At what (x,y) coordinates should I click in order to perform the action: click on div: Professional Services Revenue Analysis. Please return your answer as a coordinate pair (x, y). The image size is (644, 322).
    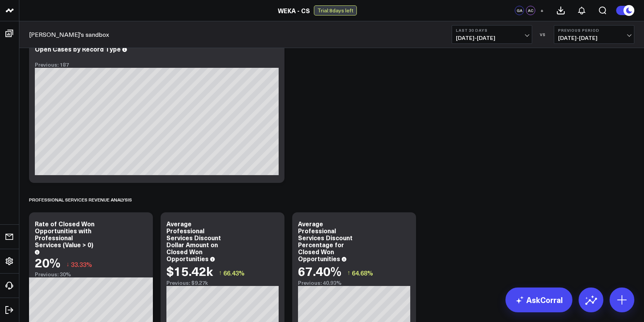
    Looking at the image, I should click on (80, 199).